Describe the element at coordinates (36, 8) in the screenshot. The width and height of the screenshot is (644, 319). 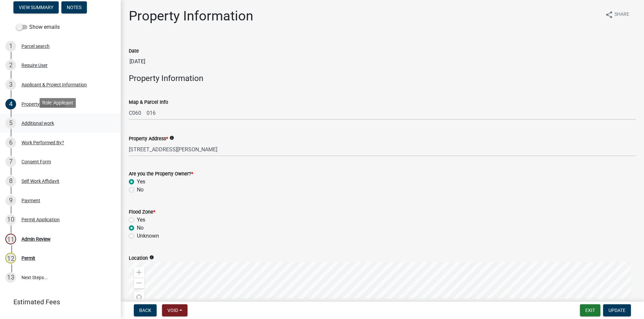
I see `wm-modal-confirm: Summary` at that location.